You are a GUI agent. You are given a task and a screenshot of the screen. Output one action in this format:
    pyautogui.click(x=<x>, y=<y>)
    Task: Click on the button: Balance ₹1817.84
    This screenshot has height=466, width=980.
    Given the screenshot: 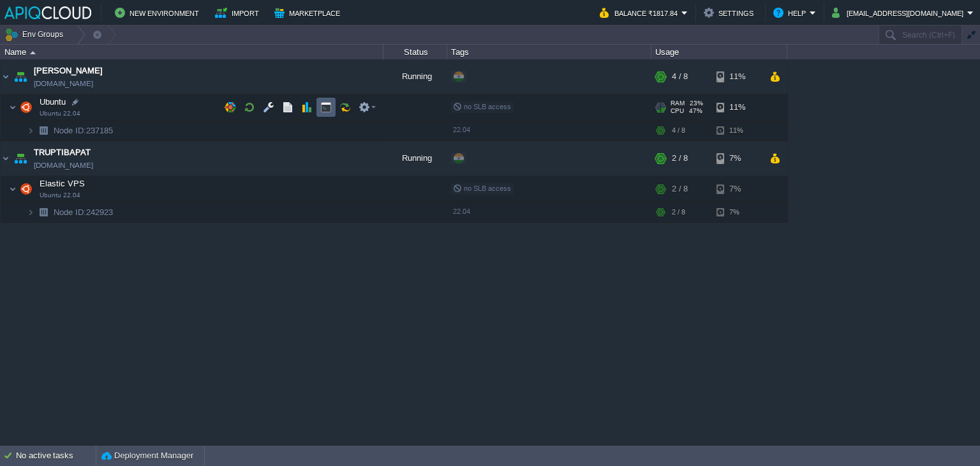 What is the action you would take?
    pyautogui.click(x=640, y=13)
    